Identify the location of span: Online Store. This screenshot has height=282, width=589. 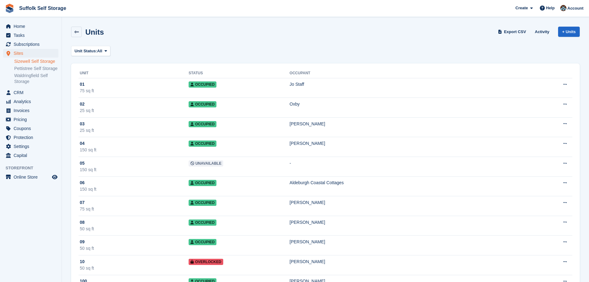
(32, 177).